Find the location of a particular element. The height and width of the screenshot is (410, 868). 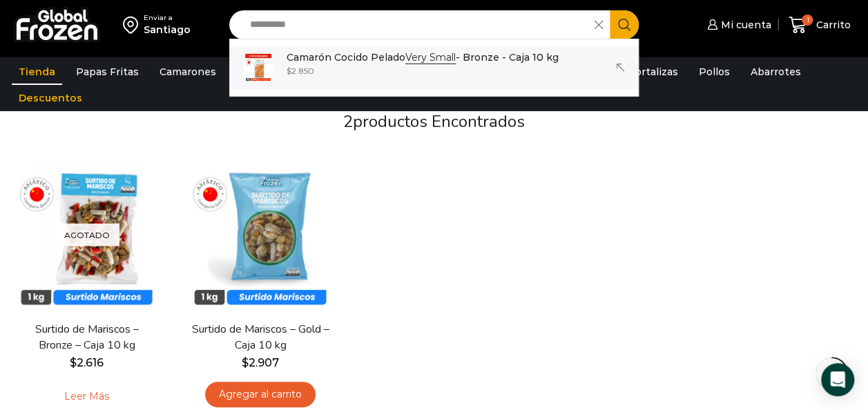

a: Pollos is located at coordinates (714, 72).